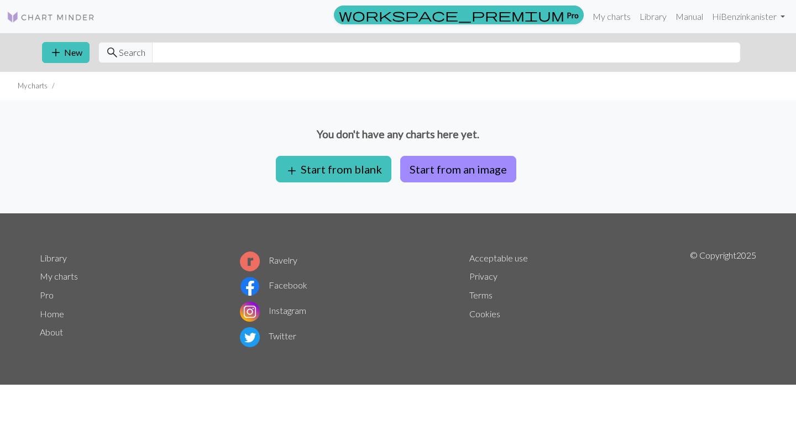 This screenshot has width=796, height=430. What do you see at coordinates (452, 15) in the screenshot?
I see `span: workspace_premium` at bounding box center [452, 15].